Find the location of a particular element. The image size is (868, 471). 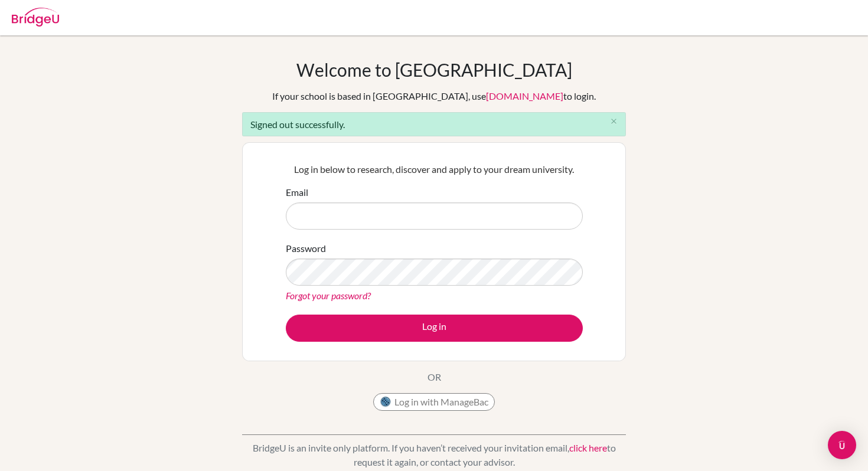

a: click here is located at coordinates (588, 448).